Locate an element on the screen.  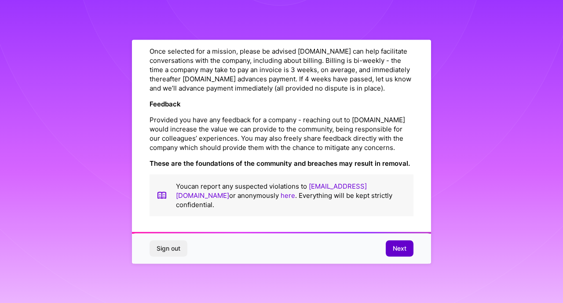
strong: These are the foundations of the community and breaches may result in removal. is located at coordinates (280, 163).